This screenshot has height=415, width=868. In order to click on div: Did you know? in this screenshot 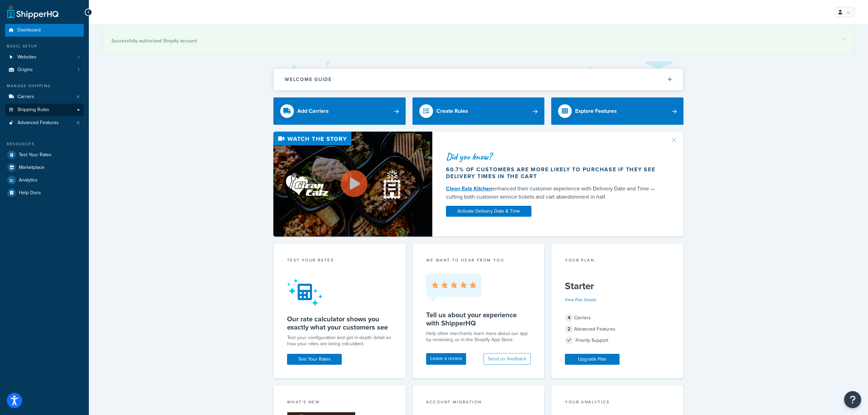, I will do `click(554, 156)`.